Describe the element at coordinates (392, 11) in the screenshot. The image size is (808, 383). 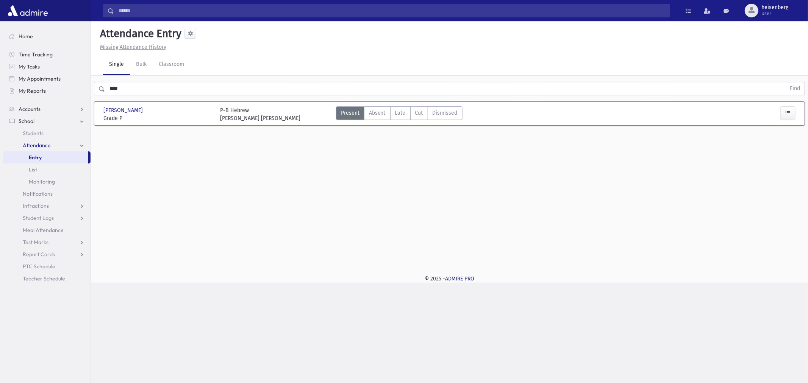
I see `input: Search` at that location.